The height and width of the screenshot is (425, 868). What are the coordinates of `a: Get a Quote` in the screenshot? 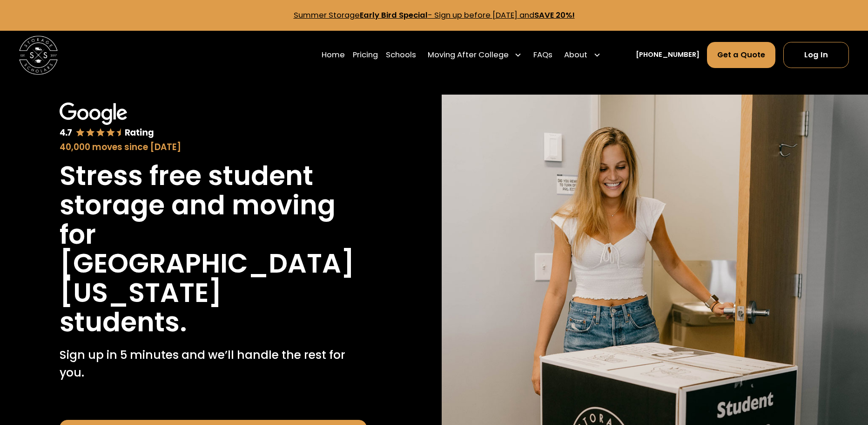 It's located at (741, 55).